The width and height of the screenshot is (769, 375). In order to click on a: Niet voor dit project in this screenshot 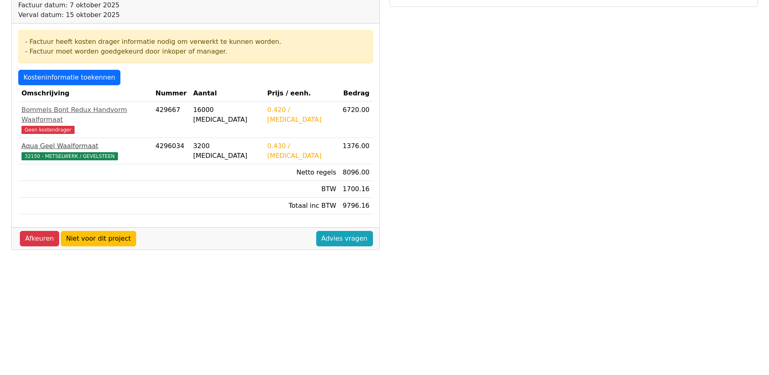, I will do `click(99, 238)`.